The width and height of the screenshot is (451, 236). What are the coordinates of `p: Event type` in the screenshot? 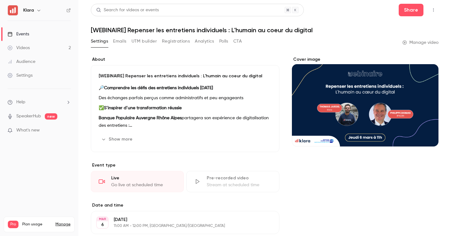 It's located at (185, 165).